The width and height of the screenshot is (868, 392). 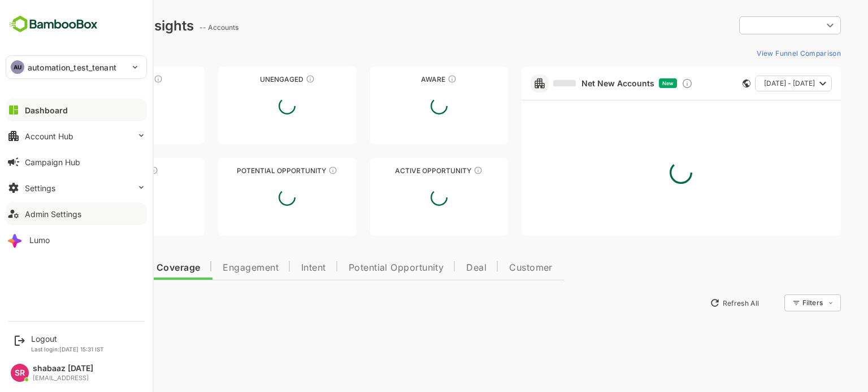 What do you see at coordinates (757, 53) in the screenshot?
I see `button: View Funnel Comparison` at bounding box center [757, 53].